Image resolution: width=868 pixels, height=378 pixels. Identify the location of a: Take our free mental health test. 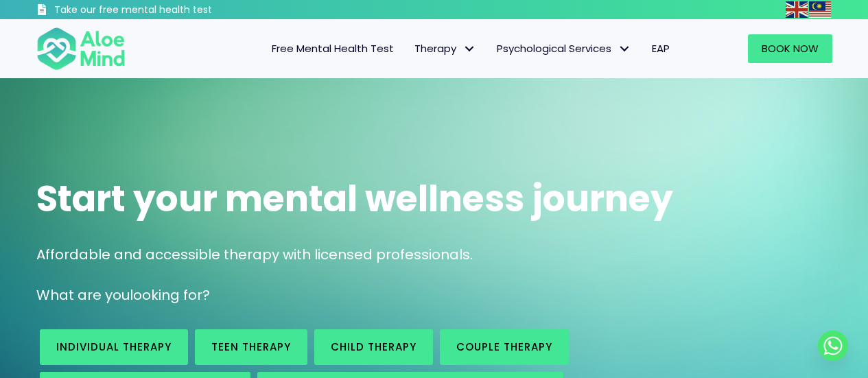
(161, 11).